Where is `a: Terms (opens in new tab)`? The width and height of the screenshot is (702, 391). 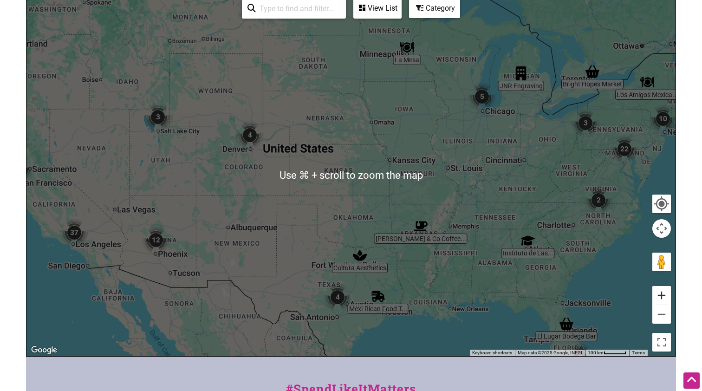 a: Terms (opens in new tab) is located at coordinates (639, 352).